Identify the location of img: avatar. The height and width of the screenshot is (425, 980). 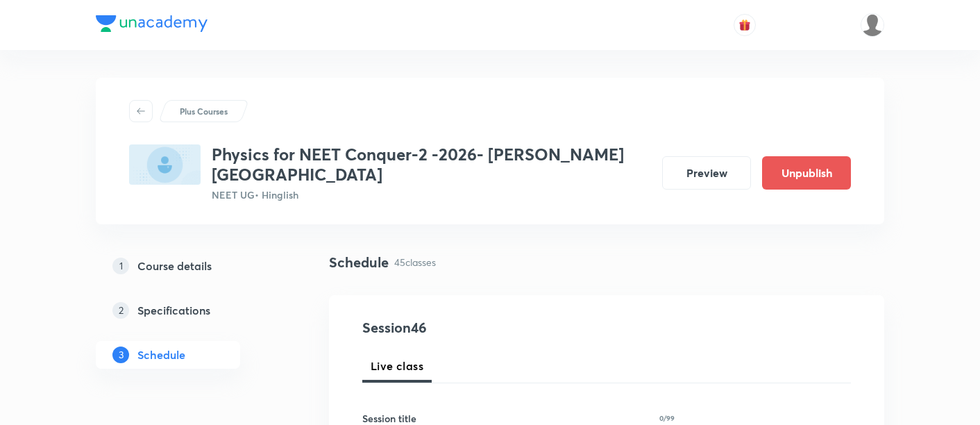
(745, 25).